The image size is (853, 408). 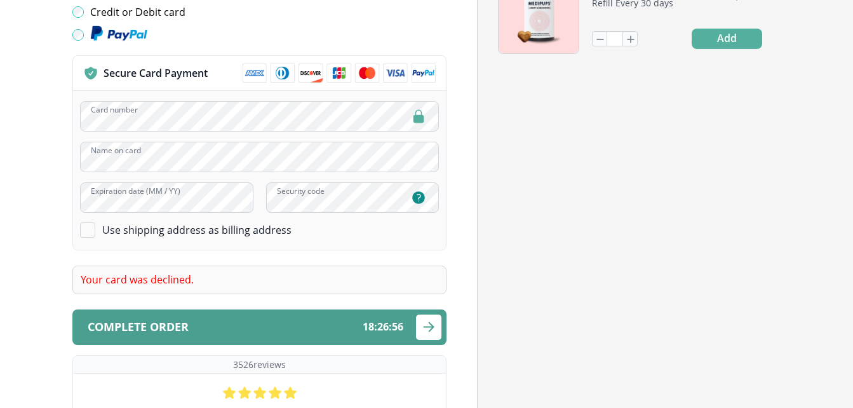 What do you see at coordinates (339, 73) in the screenshot?
I see `img: payment methods` at bounding box center [339, 73].